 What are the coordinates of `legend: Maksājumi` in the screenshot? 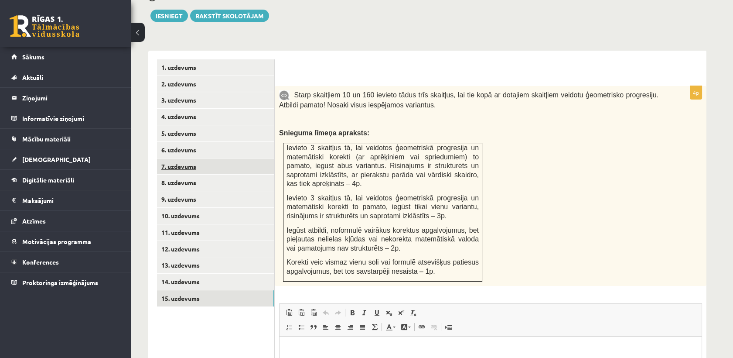 It's located at (71, 200).